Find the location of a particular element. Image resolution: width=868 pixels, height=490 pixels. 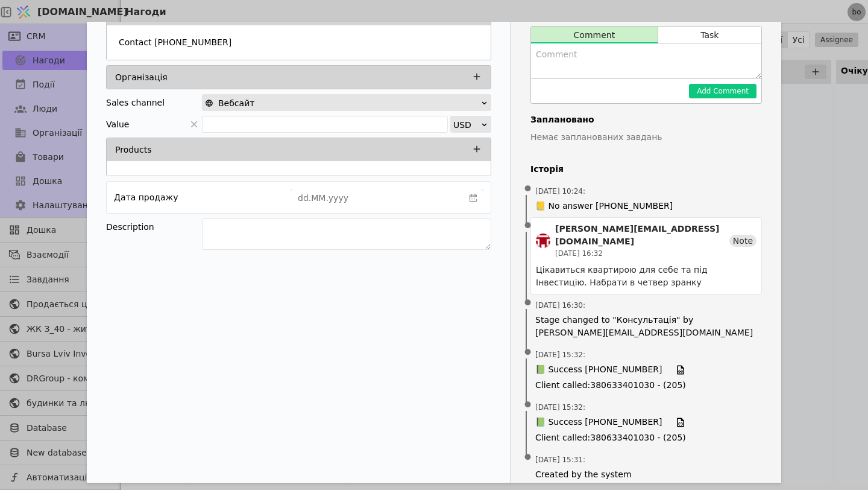

img: online-store.svg is located at coordinates (209, 103).